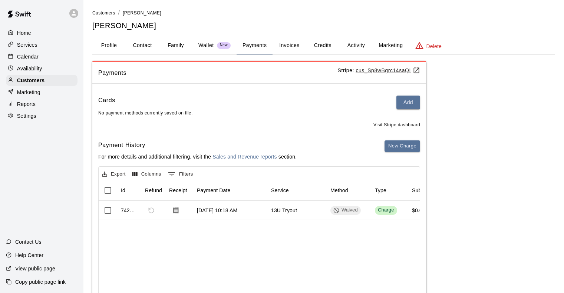  What do you see at coordinates (40, 282) in the screenshot?
I see `p: Copy public page link` at bounding box center [40, 282].